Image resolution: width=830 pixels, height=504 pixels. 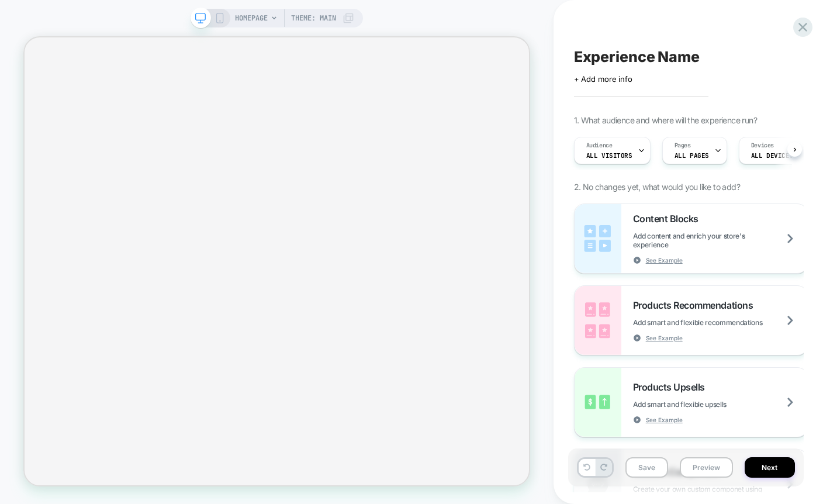 What do you see at coordinates (706, 467) in the screenshot?
I see `button: Preview` at bounding box center [706, 467].